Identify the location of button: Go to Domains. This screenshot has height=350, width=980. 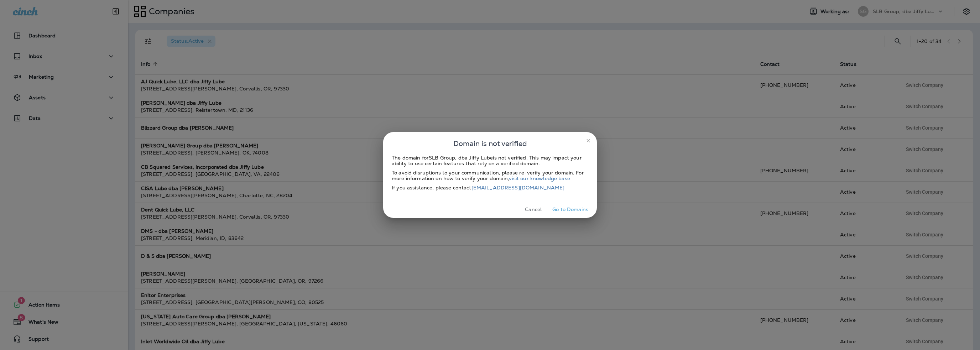
(570, 210).